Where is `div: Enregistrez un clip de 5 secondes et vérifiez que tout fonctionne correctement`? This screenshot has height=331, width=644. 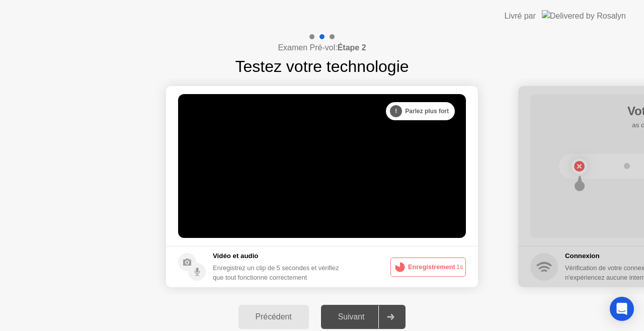
div: Enregistrez un clip de 5 secondes et vérifiez que tout fonctionne correctement is located at coordinates (280, 273).